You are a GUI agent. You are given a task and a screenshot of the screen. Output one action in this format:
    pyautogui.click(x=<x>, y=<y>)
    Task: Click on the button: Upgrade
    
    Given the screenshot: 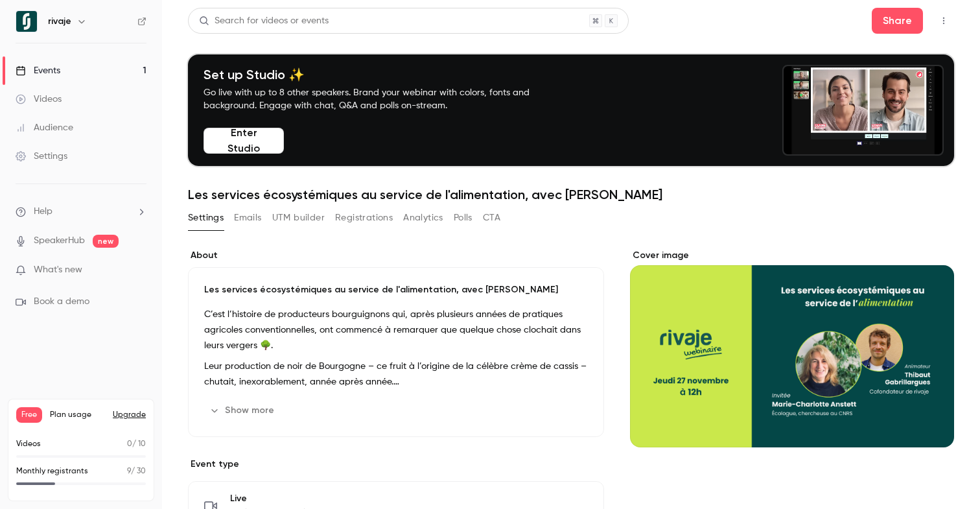 What is the action you would take?
    pyautogui.click(x=129, y=415)
    